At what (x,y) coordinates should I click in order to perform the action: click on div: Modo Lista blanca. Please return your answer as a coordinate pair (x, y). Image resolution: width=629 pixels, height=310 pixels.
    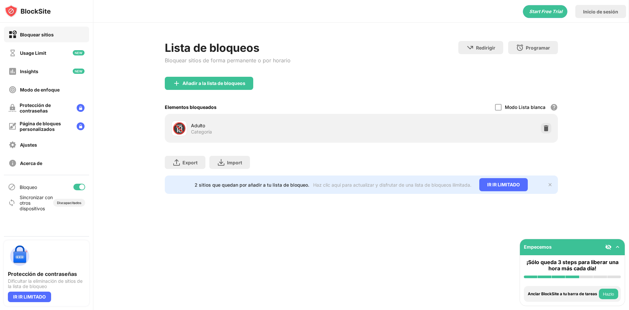
    Looking at the image, I should click on (525, 107).